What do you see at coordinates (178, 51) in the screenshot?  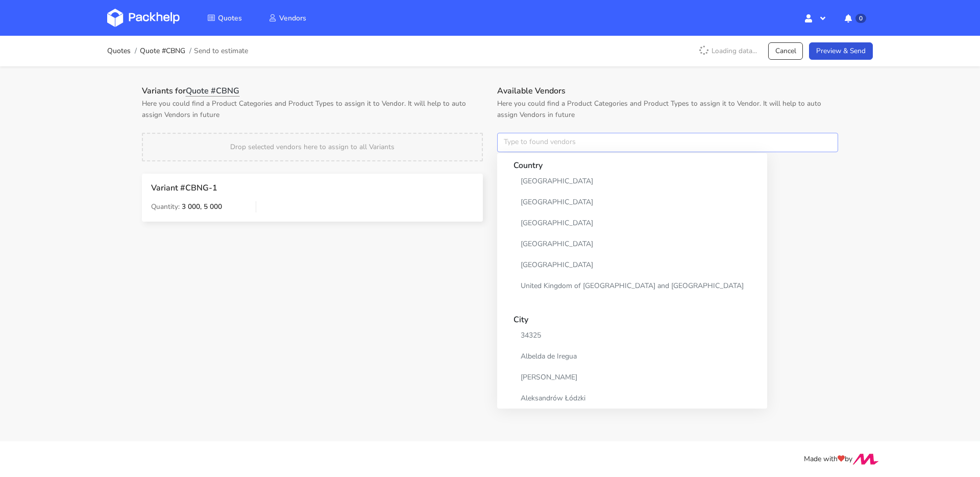 I see `nav: breadcrumb` at bounding box center [178, 51].